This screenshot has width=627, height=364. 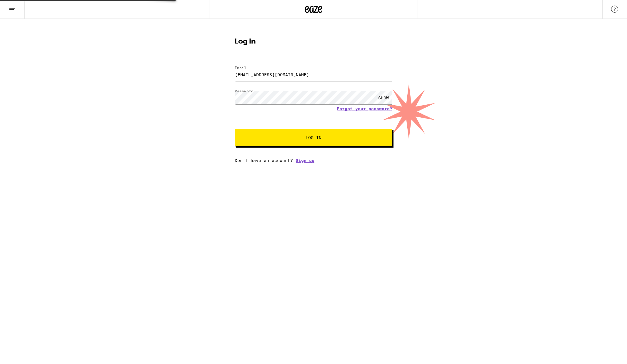 What do you see at coordinates (314, 137) in the screenshot?
I see `button: Log In` at bounding box center [314, 137].